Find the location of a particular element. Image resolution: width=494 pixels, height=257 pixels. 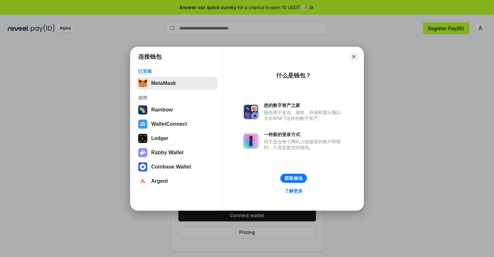

button: 获取钱包 is located at coordinates (294, 178).